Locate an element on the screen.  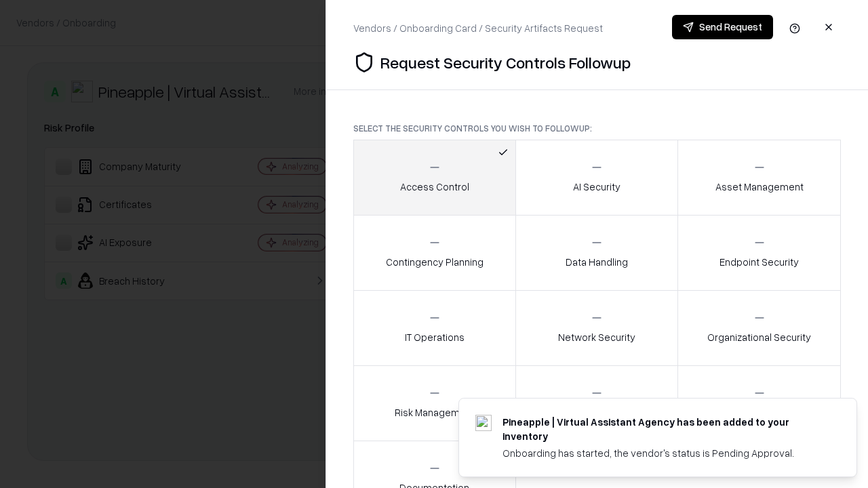
button: Access Control is located at coordinates (435, 178).